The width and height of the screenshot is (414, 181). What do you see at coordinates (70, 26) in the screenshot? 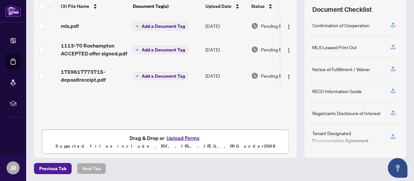
I see `span: mls.pdf` at bounding box center [70, 26].